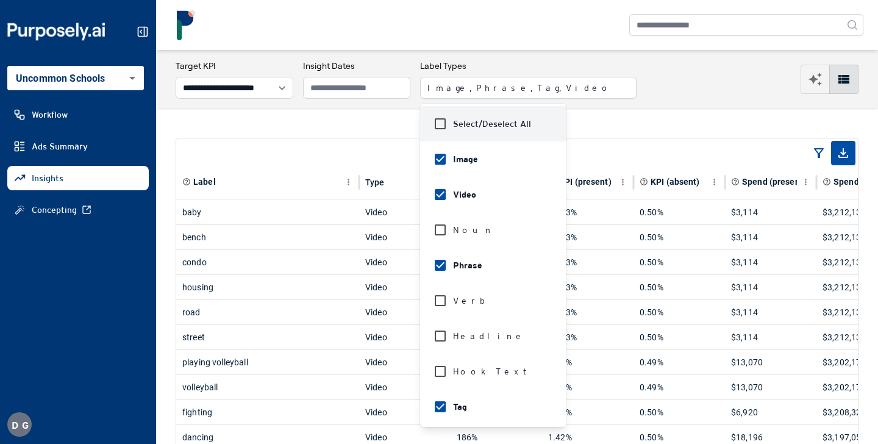  I want to click on div: Type, so click(375, 182).